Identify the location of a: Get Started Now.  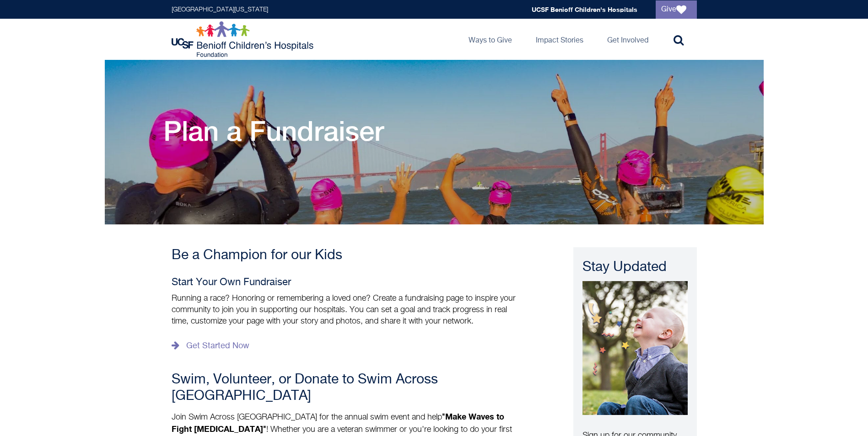
(211, 346).